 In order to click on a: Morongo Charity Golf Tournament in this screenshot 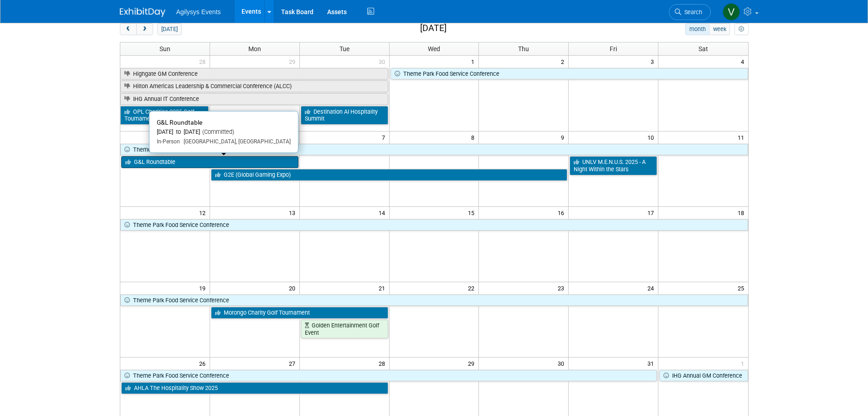, I will do `click(299, 312)`.